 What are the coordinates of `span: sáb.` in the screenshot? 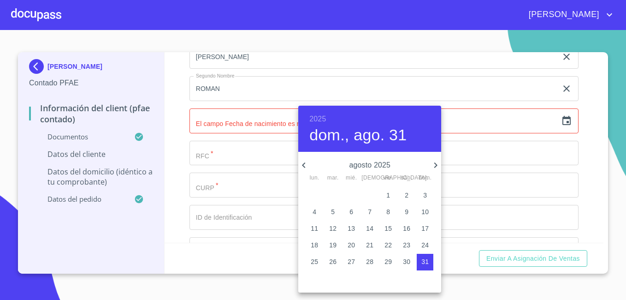 It's located at (407, 178).